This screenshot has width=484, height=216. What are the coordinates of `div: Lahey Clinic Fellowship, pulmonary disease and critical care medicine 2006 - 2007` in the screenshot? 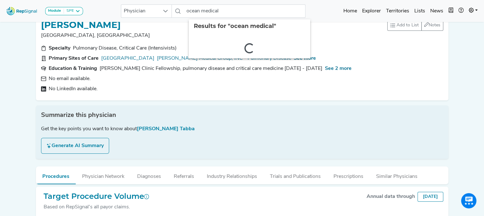 It's located at (211, 69).